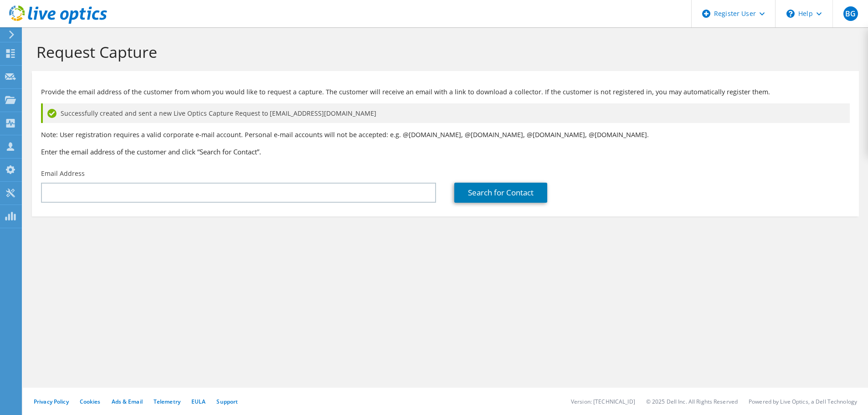 This screenshot has height=415, width=868. What do you see at coordinates (445, 151) in the screenshot?
I see `h3: Enter the email address of the customer and click “Search for Contact”.` at bounding box center [445, 151].